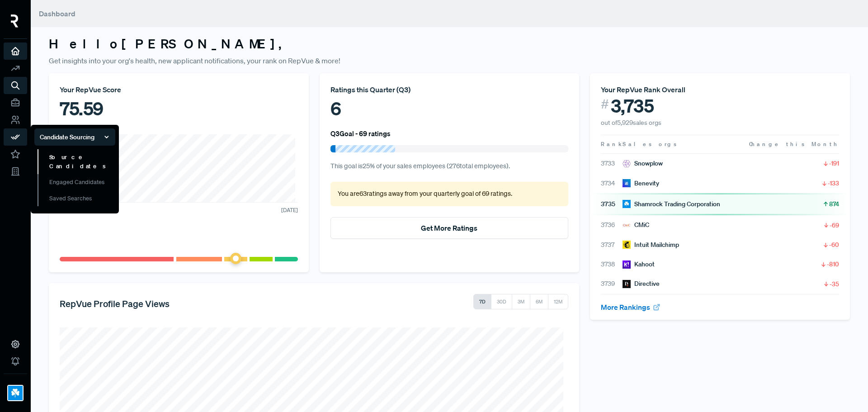 The width and height of the screenshot is (868, 412). What do you see at coordinates (671, 204) in the screenshot?
I see `div: Shamrock Trading Corporation` at bounding box center [671, 204].